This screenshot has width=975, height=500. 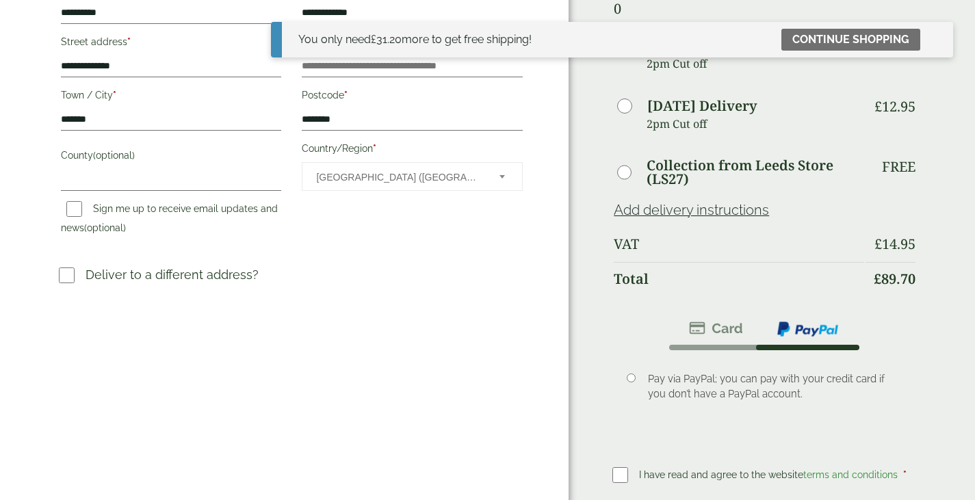 What do you see at coordinates (807, 329) in the screenshot?
I see `img: ppcp-gateway.png` at bounding box center [807, 329].